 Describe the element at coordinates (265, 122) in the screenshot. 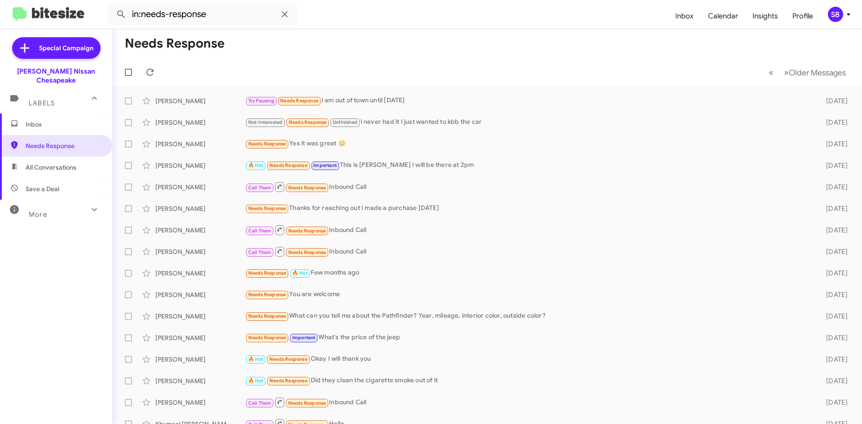

I see `span: Not-Interested` at that location.